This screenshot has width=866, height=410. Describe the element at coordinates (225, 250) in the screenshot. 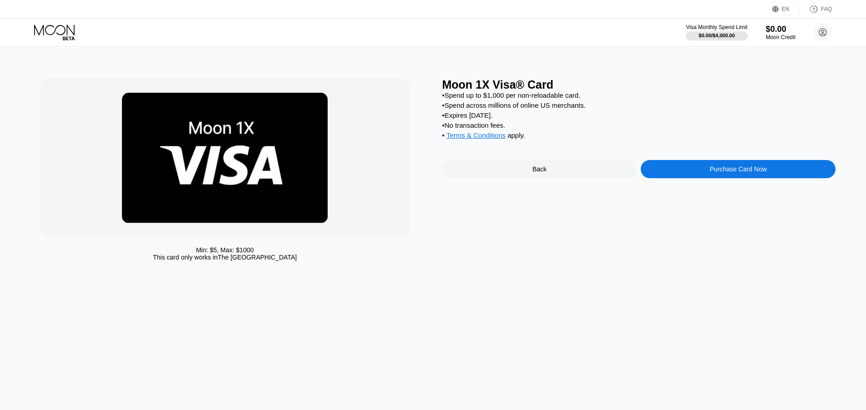

I see `div: Min: $ 5 , Max: $ 1000` at that location.